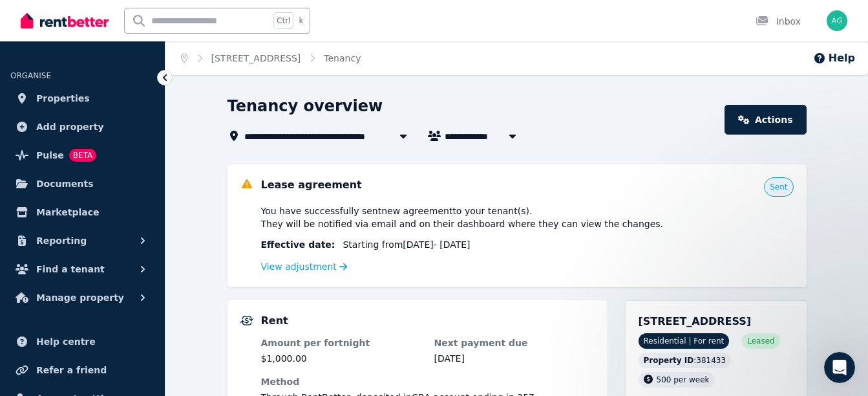 The height and width of the screenshot is (396, 868). I want to click on div: The RentBetter Team, so click(105, 225).